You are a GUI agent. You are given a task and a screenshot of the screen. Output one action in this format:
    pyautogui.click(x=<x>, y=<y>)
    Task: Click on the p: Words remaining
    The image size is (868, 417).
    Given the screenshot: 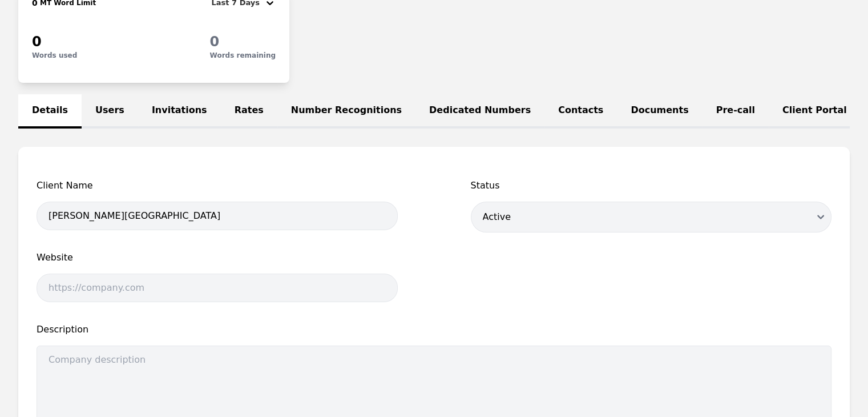 What is the action you would take?
    pyautogui.click(x=243, y=55)
    